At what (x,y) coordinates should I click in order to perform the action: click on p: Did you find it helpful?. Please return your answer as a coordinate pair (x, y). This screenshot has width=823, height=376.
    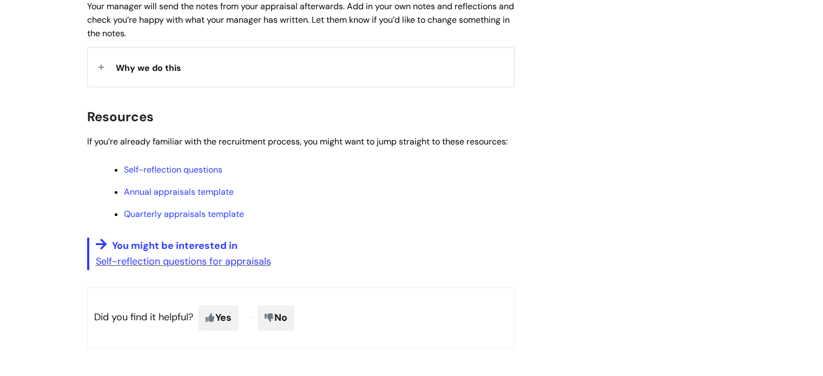
    Looking at the image, I should click on (301, 318).